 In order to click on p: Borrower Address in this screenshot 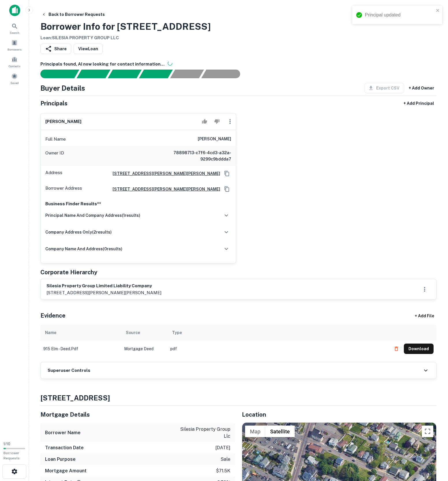, I will do `click(63, 189)`.